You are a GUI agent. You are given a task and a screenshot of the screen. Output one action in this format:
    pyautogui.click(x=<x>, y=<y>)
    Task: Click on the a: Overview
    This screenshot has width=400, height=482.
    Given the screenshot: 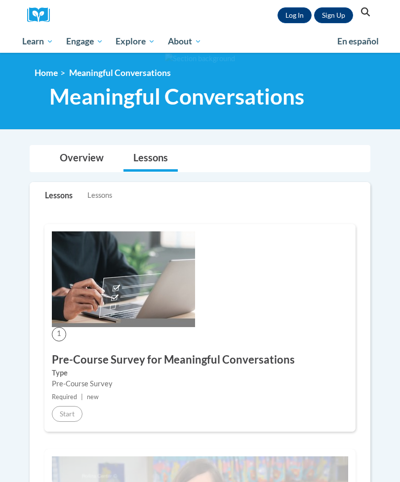 What is the action you would take?
    pyautogui.click(x=81, y=159)
    